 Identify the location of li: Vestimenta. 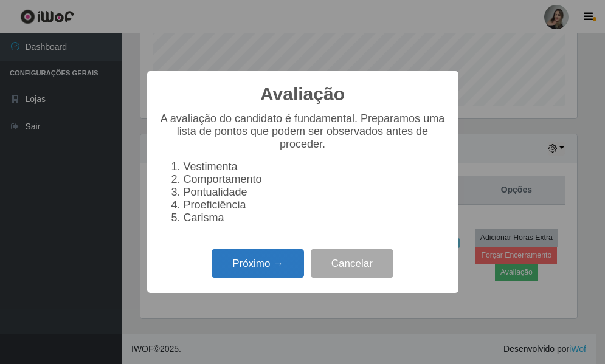
(315, 167).